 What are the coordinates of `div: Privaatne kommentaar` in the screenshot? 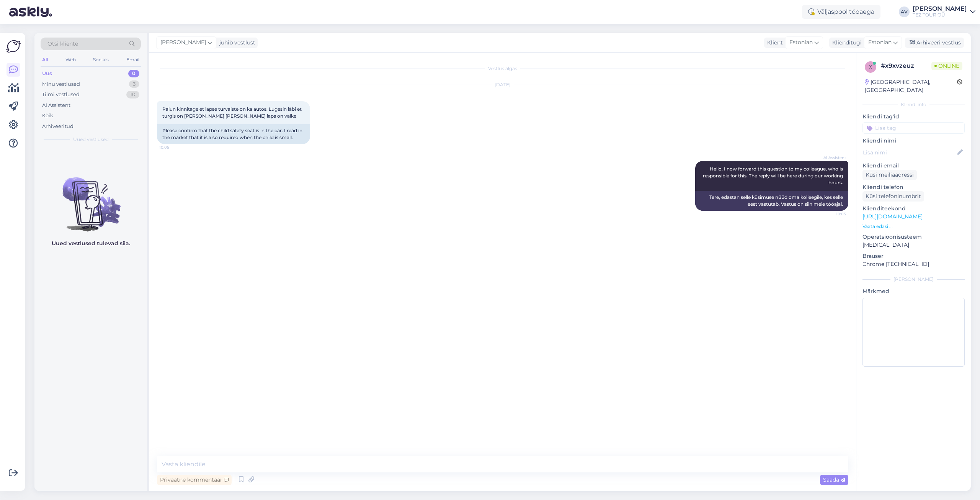 It's located at (194, 480).